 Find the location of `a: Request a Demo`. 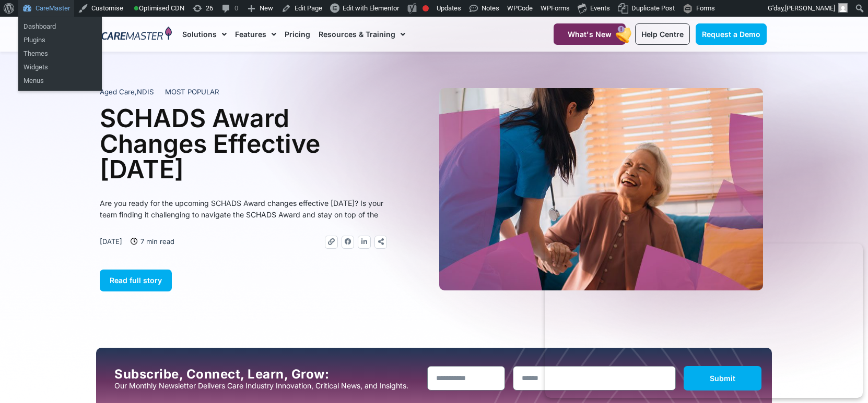

a: Request a Demo is located at coordinates (731, 34).